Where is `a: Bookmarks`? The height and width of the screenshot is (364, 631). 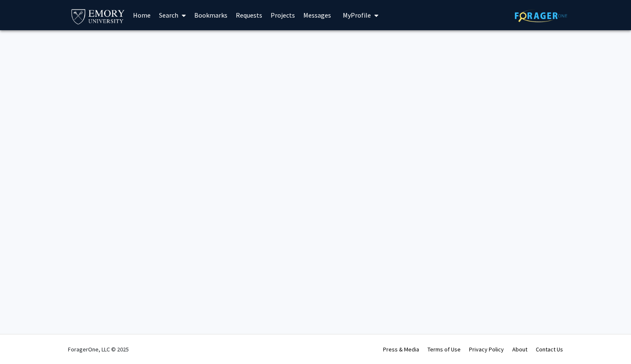
a: Bookmarks is located at coordinates (210, 15).